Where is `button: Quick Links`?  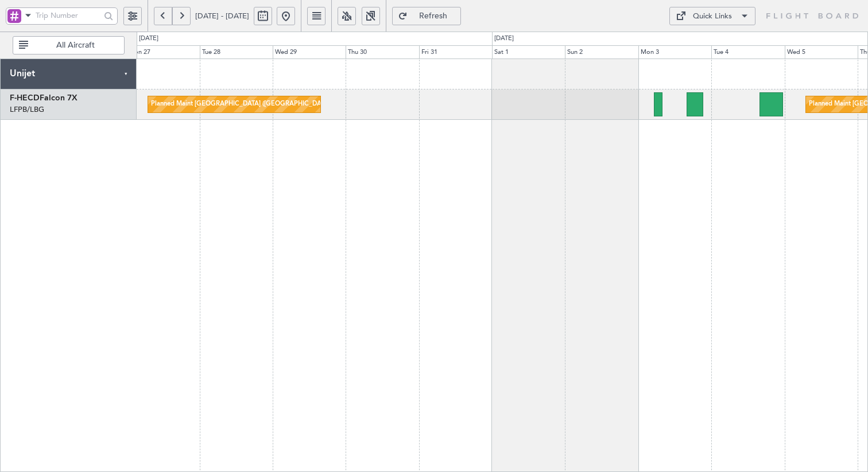 button: Quick Links is located at coordinates (712, 16).